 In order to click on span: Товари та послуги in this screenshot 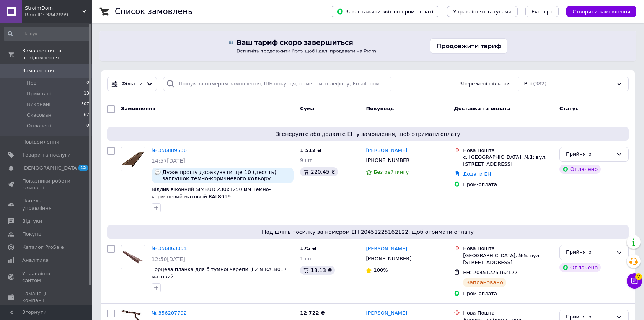, I will do `click(46, 155)`.